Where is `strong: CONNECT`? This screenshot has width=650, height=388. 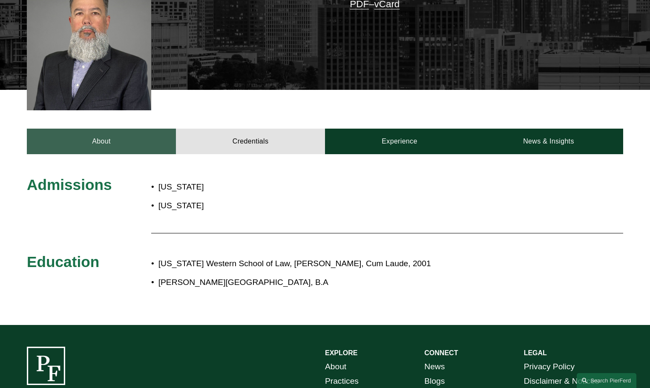 strong: CONNECT is located at coordinates (441, 353).